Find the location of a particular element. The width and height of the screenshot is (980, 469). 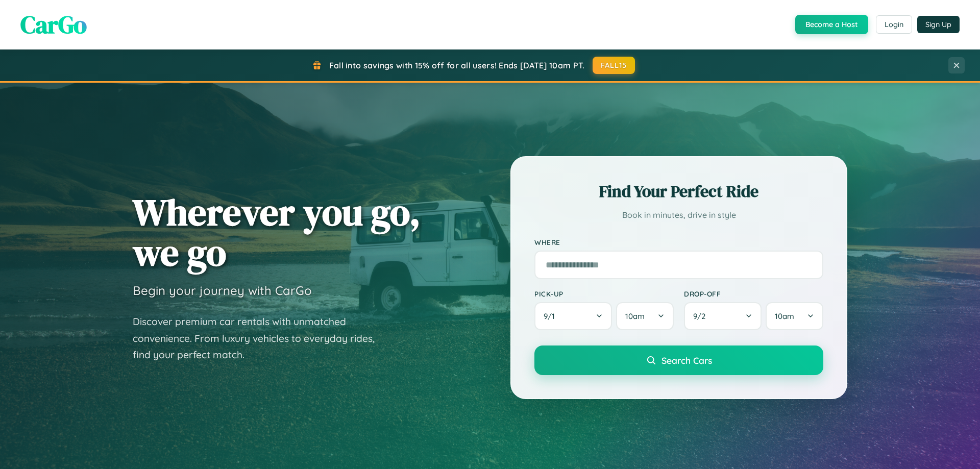

button: Sign Up is located at coordinates (938, 24).